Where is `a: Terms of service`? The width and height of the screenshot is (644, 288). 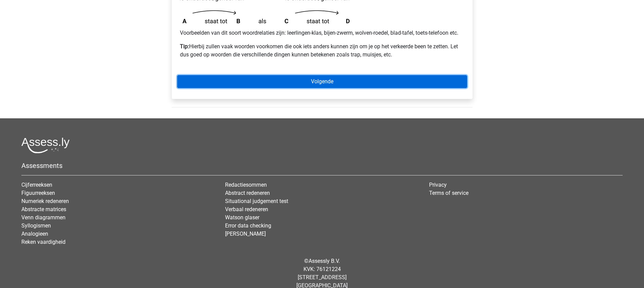 a: Terms of service is located at coordinates (449, 193).